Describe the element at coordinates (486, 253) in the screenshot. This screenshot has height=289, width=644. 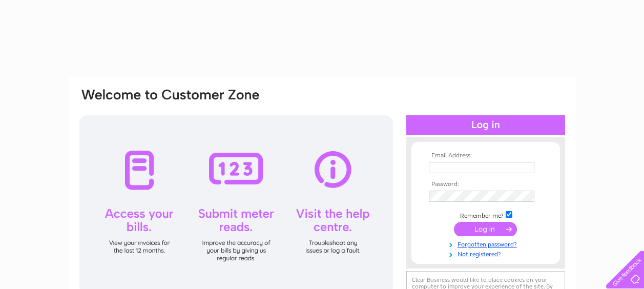
I see `a: Not registered?` at that location.